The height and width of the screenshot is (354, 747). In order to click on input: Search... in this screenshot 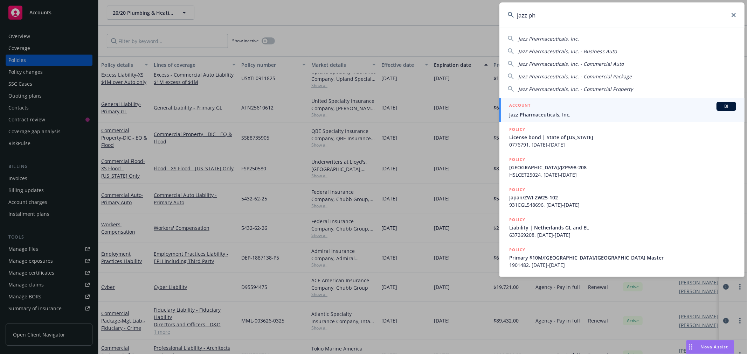, I will do `click(622, 15)`.